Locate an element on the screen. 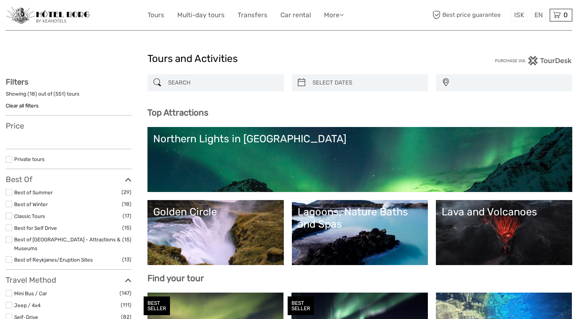 The image size is (578, 319). div: Lagoons, Nature Baths and Spas is located at coordinates (360, 218).